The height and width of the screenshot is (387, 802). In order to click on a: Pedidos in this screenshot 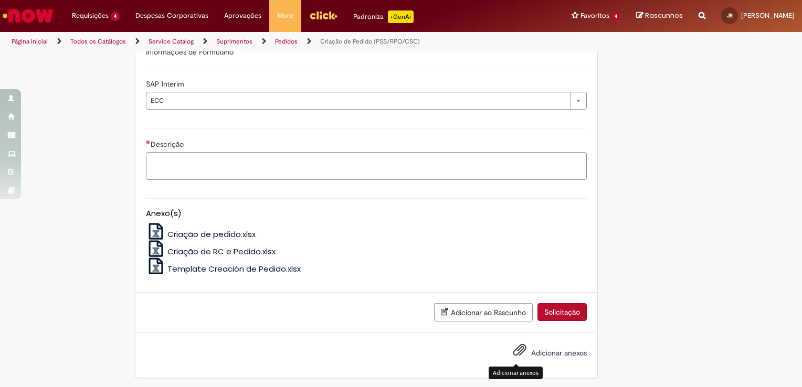, I will do `click(286, 41)`.